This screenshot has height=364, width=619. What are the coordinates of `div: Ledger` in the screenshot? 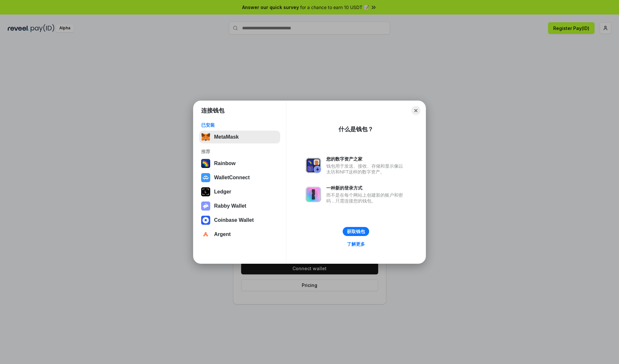 It's located at (222, 192).